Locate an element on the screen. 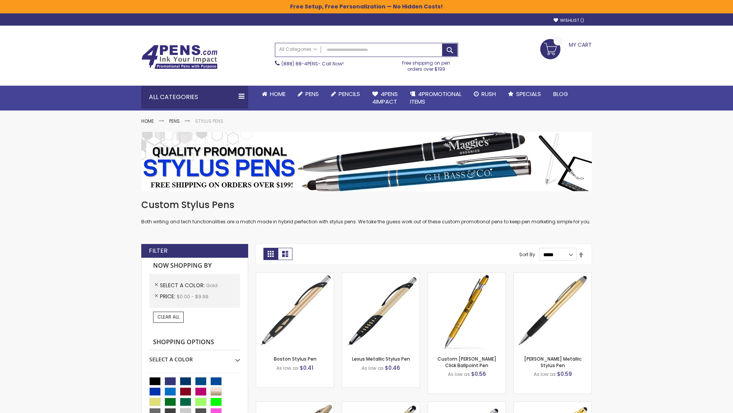  span: $0.59 is located at coordinates (565, 374).